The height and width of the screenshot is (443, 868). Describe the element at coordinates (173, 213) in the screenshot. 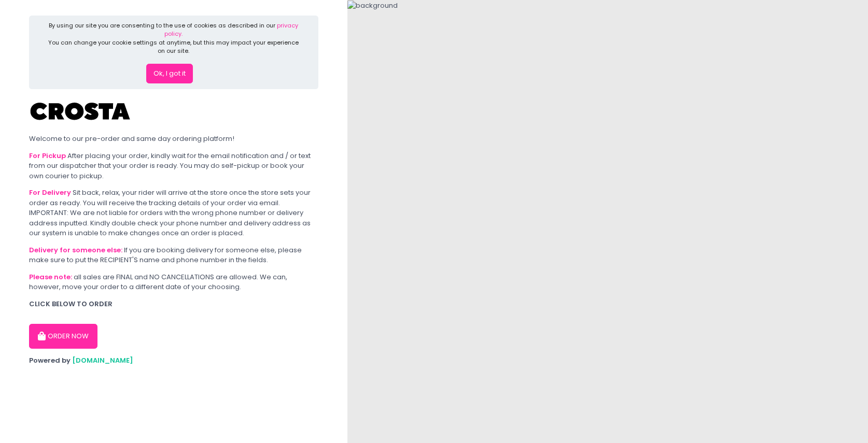

I see `div: Sit back, relax, your rider will arrive at the store once the store sets your order as ready. You...` at that location.